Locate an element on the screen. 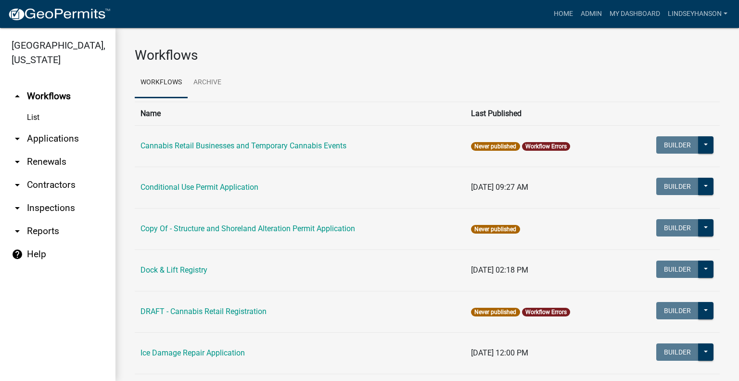 The width and height of the screenshot is (739, 381). a: Admin is located at coordinates (591, 14).